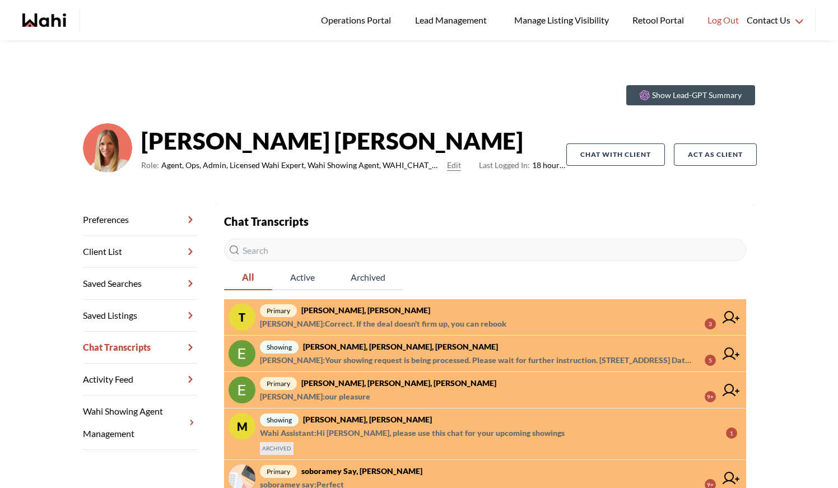  Describe the element at coordinates (242, 426) in the screenshot. I see `div: M` at that location.